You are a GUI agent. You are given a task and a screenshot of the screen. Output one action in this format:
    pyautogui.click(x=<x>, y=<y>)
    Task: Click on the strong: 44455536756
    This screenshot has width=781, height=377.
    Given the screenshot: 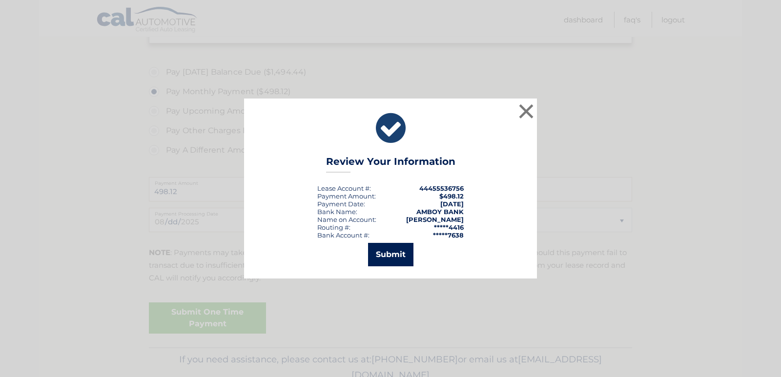 What is the action you would take?
    pyautogui.click(x=441, y=188)
    